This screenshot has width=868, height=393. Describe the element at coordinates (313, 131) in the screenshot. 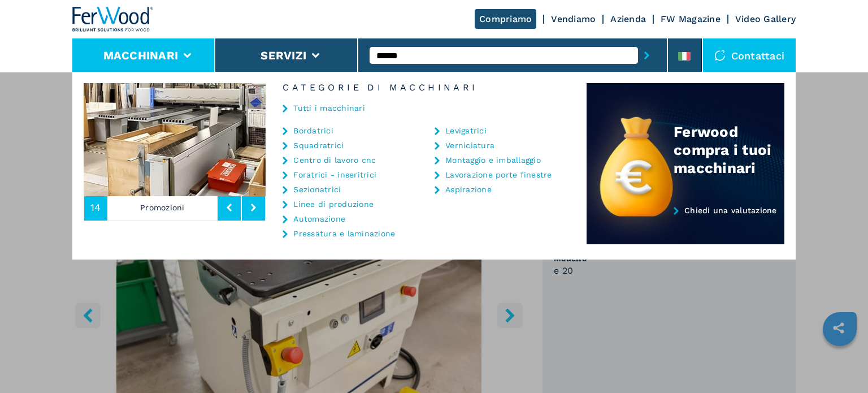

I see `a: Bordatrici` at that location.